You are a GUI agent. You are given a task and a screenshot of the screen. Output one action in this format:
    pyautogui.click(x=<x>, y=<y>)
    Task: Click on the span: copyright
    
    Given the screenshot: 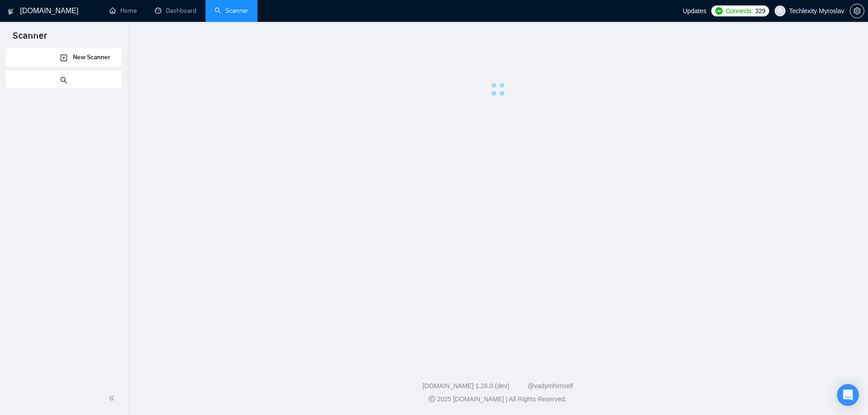 What is the action you would take?
    pyautogui.click(x=432, y=399)
    